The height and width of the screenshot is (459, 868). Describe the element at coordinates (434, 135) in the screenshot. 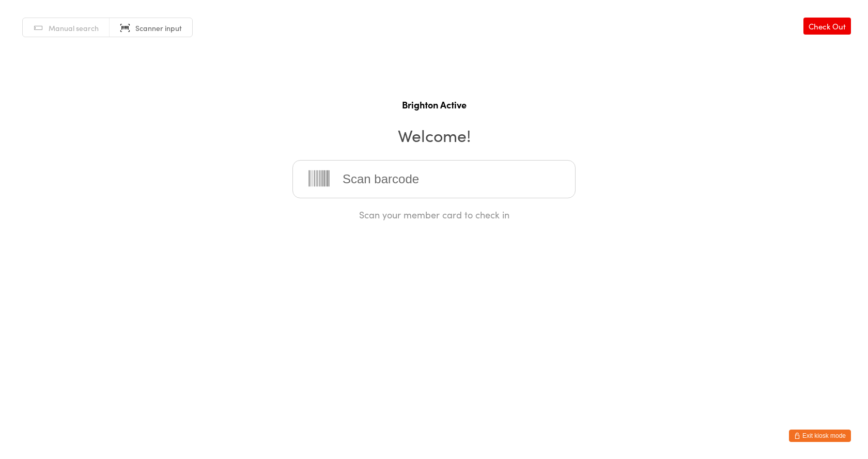

I see `h2: Welcome!` at that location.